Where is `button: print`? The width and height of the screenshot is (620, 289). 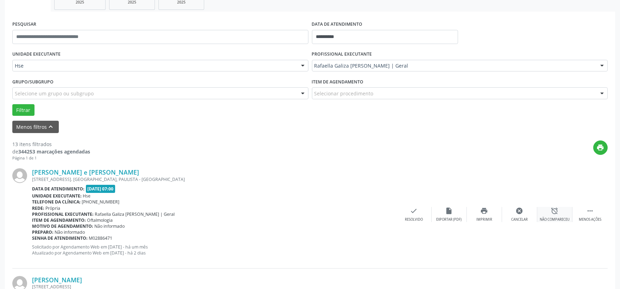 button: print is located at coordinates (601, 148).